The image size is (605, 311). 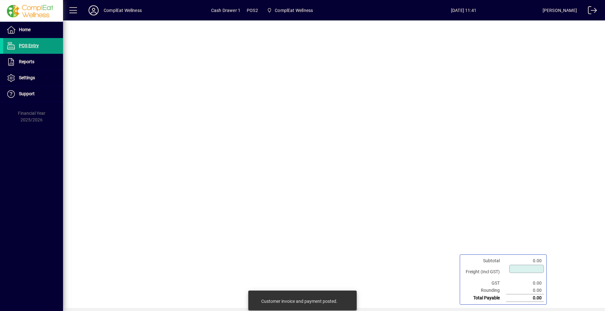 What do you see at coordinates (123, 10) in the screenshot?
I see `div: ComplEat Wellness` at bounding box center [123, 10].